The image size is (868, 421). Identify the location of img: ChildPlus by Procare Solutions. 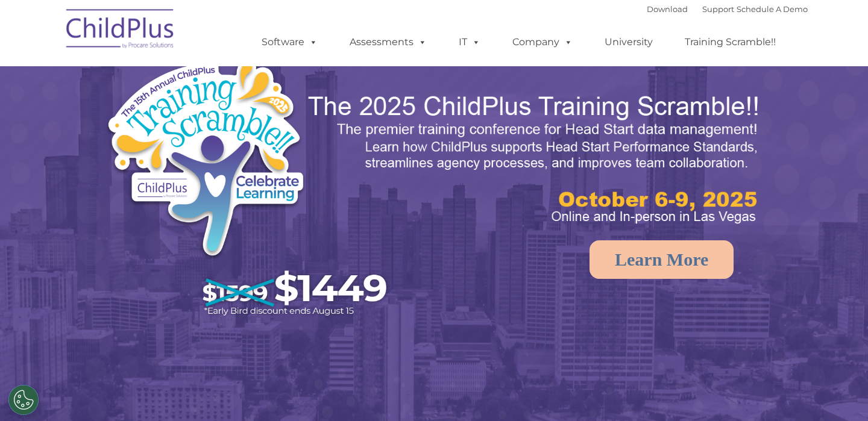
(121, 31).